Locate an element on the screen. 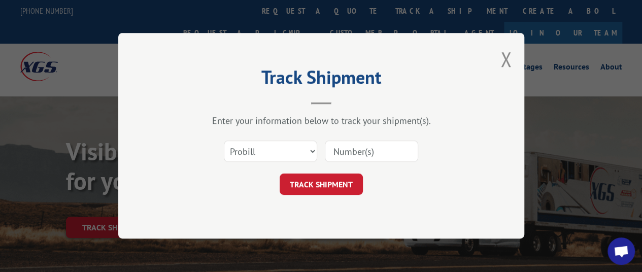 This screenshot has height=272, width=642. div: Enter your information below to track your shipment(s). is located at coordinates (321, 121).